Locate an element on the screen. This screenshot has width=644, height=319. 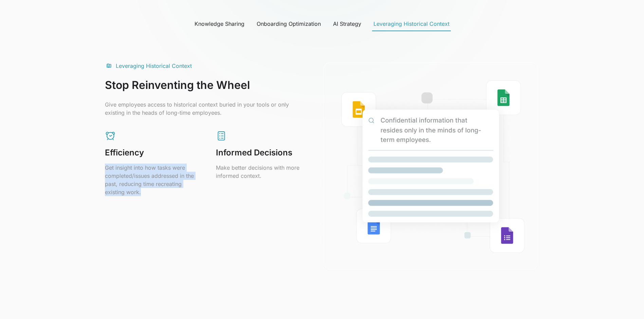
h2: Efficiency is located at coordinates (150, 153).